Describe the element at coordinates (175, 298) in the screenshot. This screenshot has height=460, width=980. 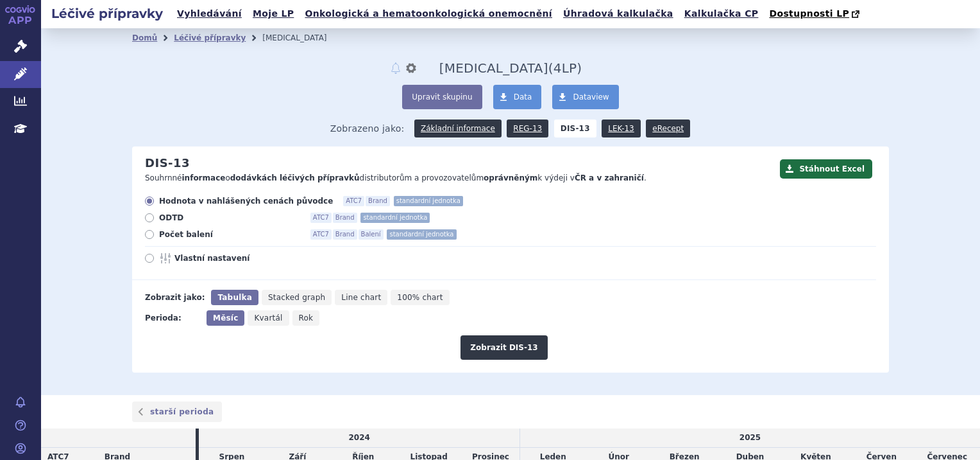
I see `div: Zobrazit jako:` at that location.